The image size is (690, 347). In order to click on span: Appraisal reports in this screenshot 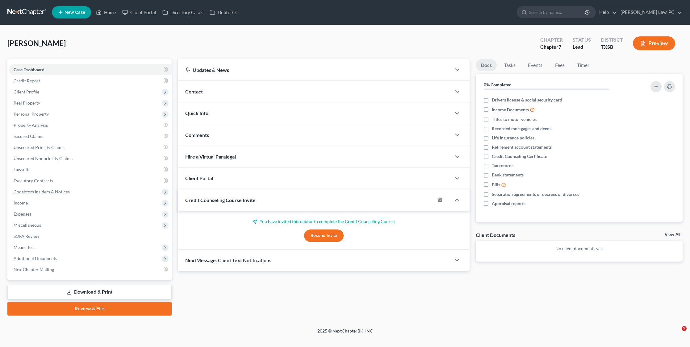, I will do `click(508, 204)`.